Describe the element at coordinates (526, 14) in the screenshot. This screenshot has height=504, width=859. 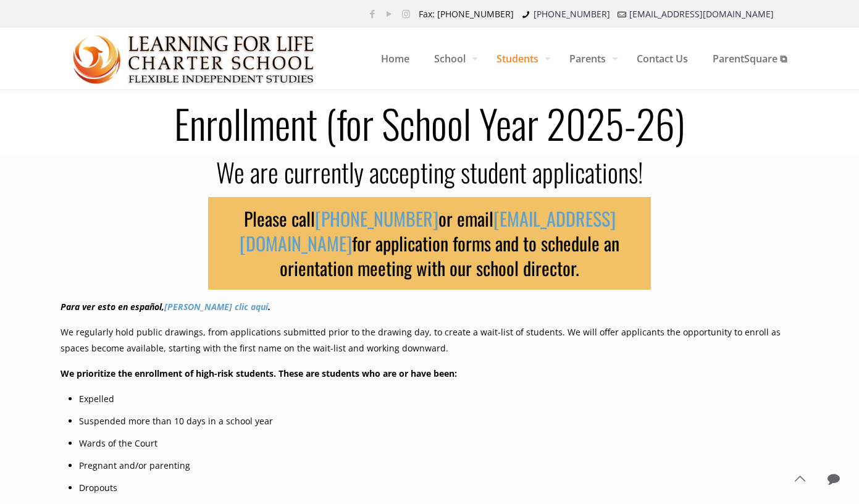
I see `i: phone` at that location.